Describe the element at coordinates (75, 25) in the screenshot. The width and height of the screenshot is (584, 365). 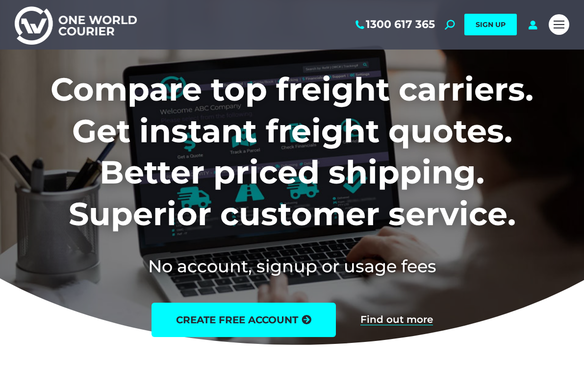
I see `img: One World Courier` at that location.